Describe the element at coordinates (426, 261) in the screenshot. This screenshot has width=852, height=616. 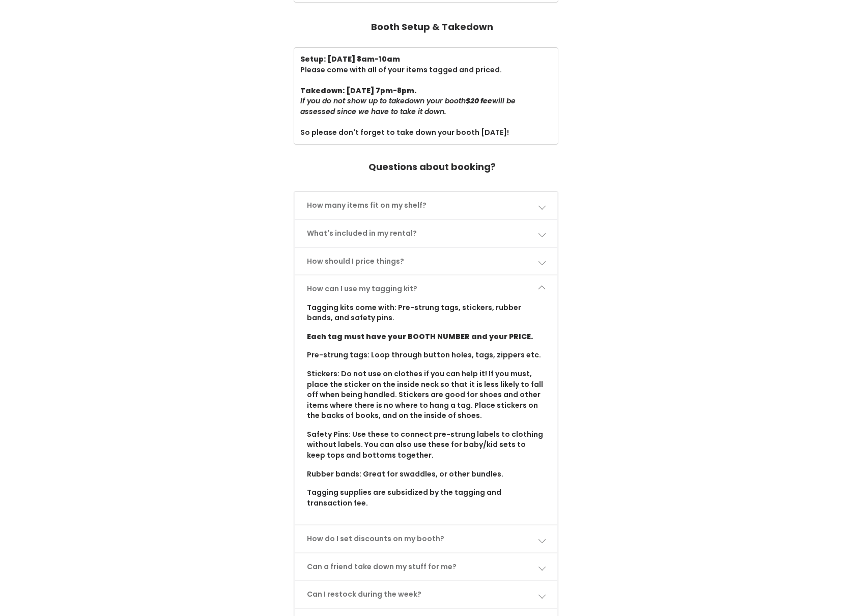
I see `a: How should I price things?` at that location.